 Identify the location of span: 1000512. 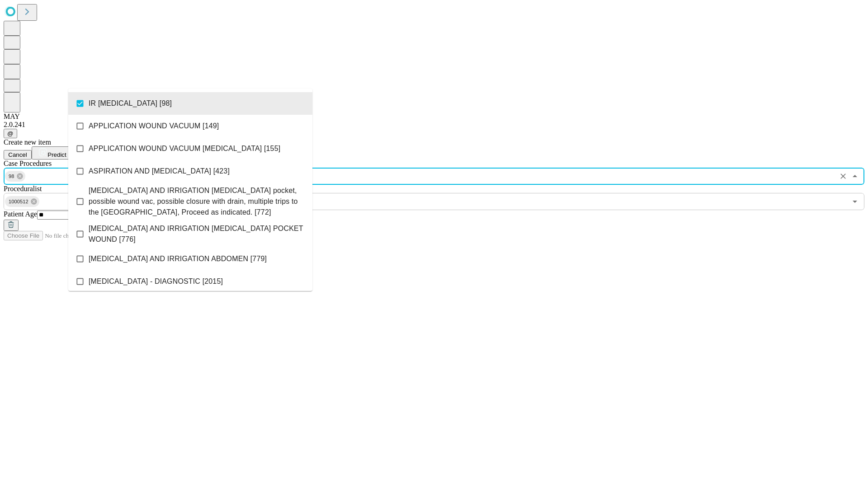
(19, 202).